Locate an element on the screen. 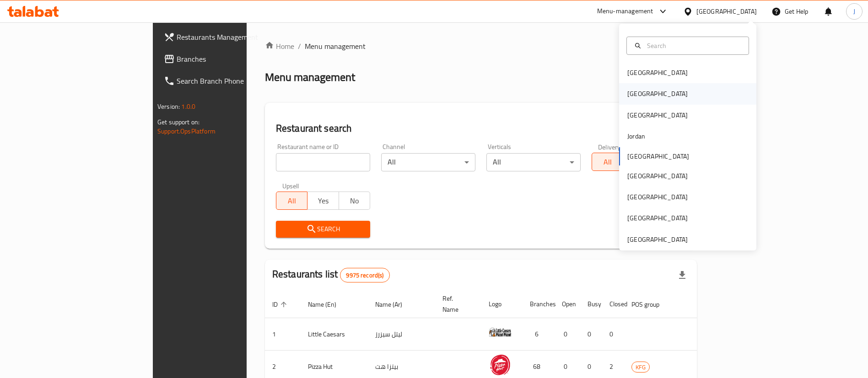  span: Menu management is located at coordinates (335, 47).